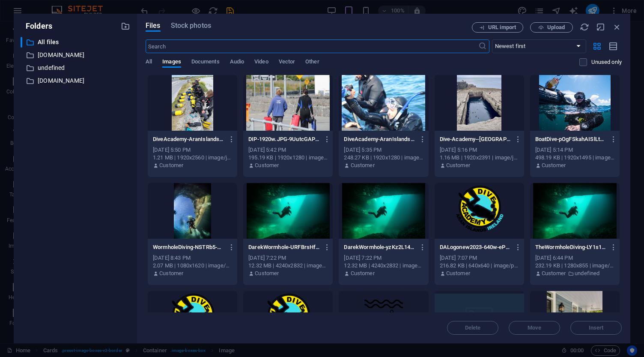 Image resolution: width=644 pixels, height=357 pixels. What do you see at coordinates (379, 139) in the screenshot?
I see `p: DiveAcademy-AranIslands-Ireland24-1920w.JPG-Na8GKWKLpxk2ncoRbpBxSQ.jpg` at bounding box center [379, 139].